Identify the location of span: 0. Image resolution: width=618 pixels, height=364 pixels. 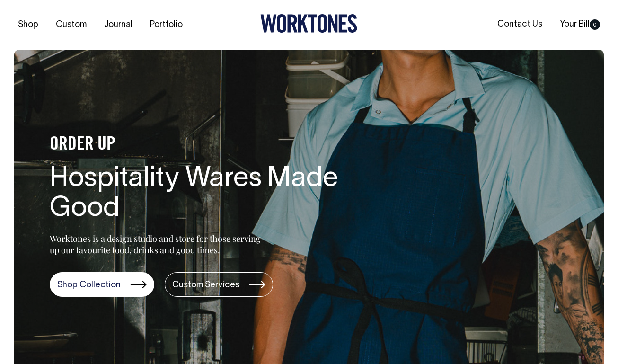
(595, 25).